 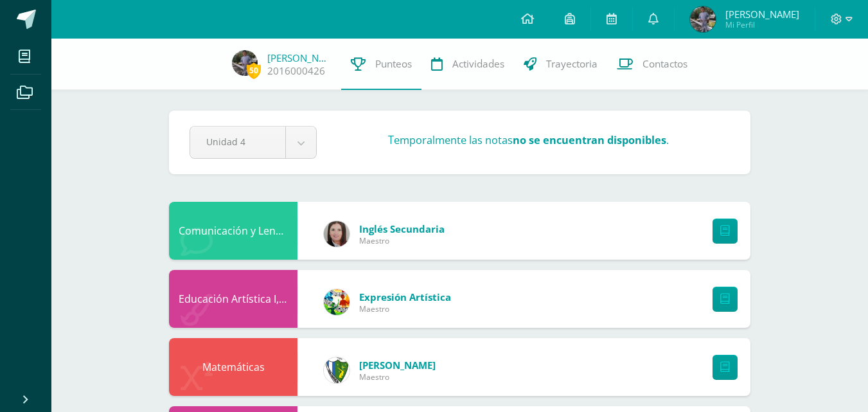 I want to click on div: Matemáticas, so click(x=234, y=367).